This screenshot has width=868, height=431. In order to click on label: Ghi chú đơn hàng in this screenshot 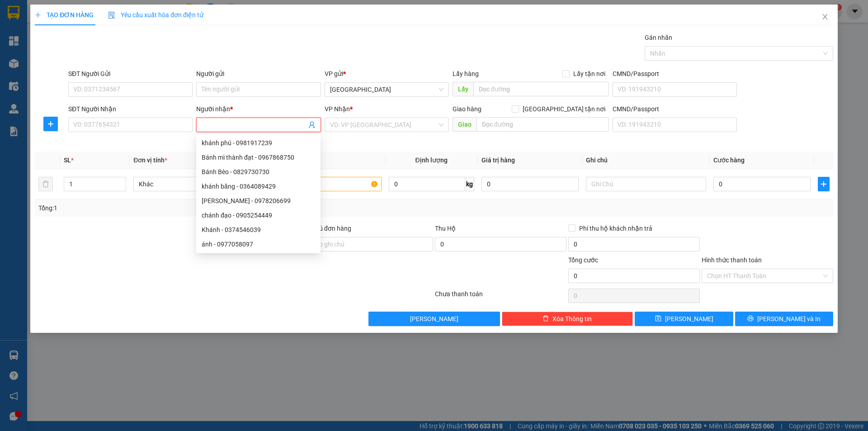, I will do `click(326, 228)`.